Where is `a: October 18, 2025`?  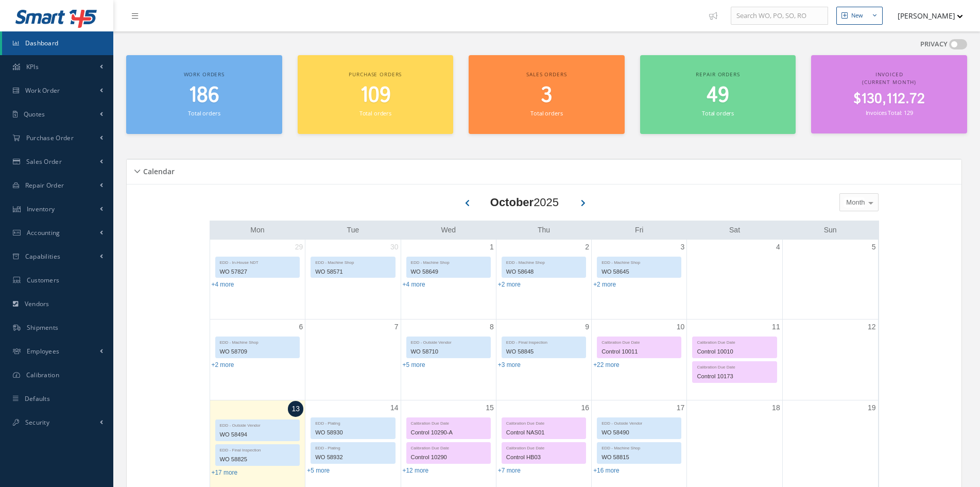 a: October 18, 2025 is located at coordinates (776, 408).